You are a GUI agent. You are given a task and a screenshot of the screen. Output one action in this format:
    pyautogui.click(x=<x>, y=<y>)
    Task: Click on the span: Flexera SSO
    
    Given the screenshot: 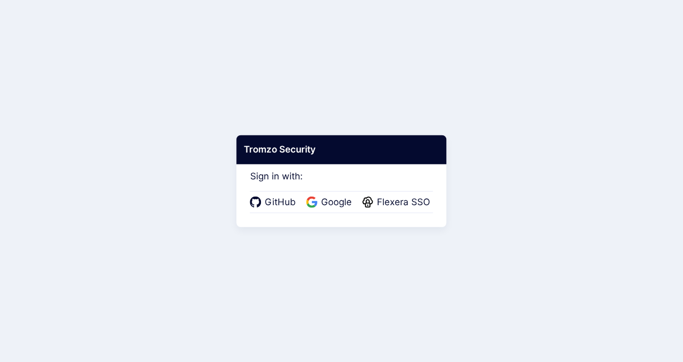 What is the action you would take?
    pyautogui.click(x=403, y=202)
    